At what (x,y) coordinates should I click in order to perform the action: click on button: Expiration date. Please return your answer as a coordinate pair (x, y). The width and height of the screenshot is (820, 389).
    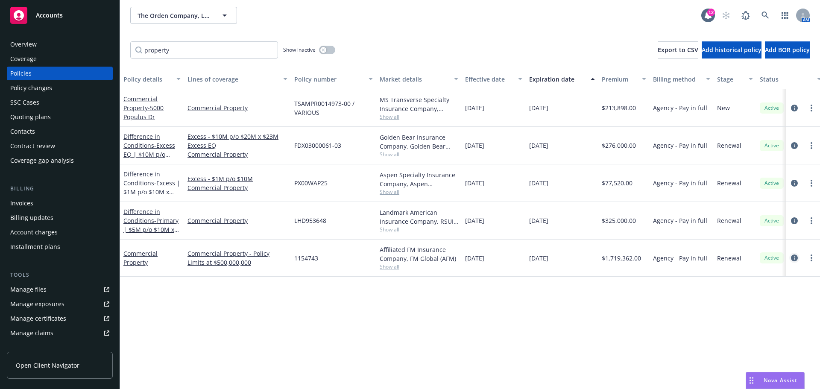
    Looking at the image, I should click on (562, 79).